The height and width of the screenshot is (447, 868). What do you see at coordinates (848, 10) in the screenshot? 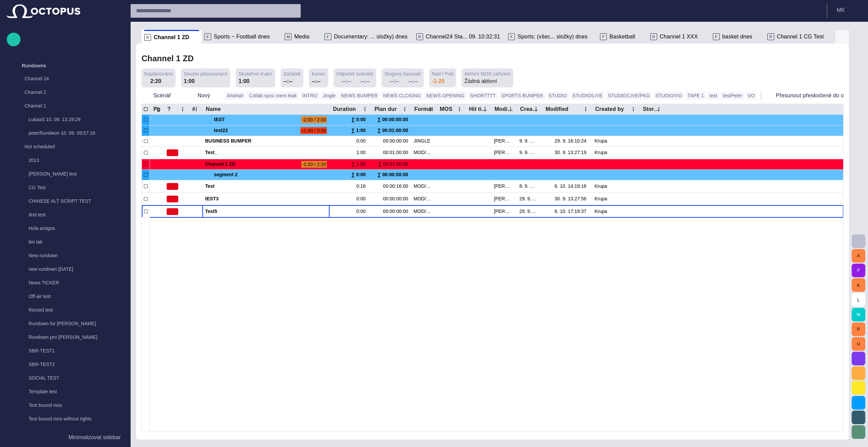
I see `button: MK` at bounding box center [848, 10].